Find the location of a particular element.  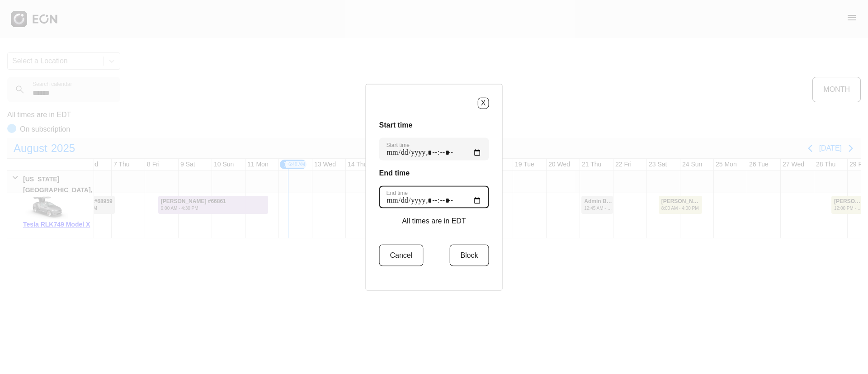

button: X is located at coordinates (484, 102).